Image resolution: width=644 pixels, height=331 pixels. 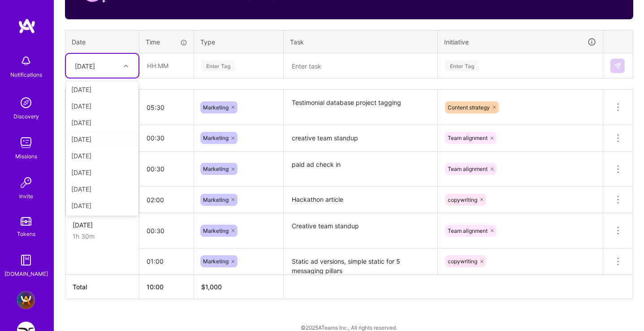 I want to click on div: Invite, so click(x=26, y=196).